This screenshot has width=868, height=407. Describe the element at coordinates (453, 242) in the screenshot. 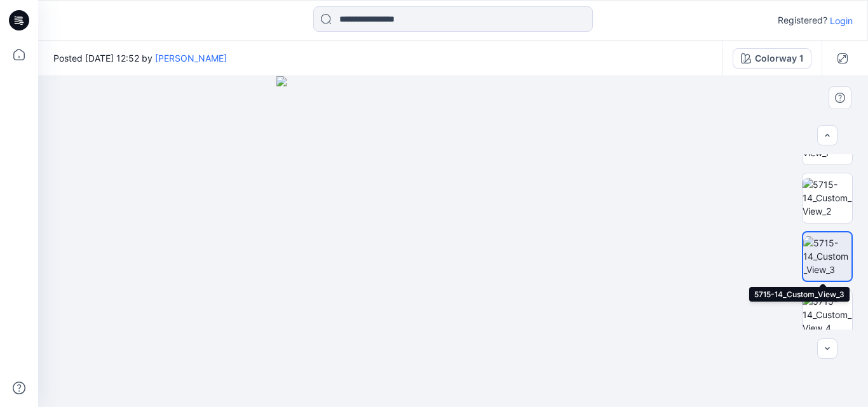

I see `img: eyJhbGciOiJIUzI1NiIsImtpZCI6IjAiLCJzbHQiOiJzZXMiLCJ0eXAiOiJKV1QifQ.eyJkYXRhIjp7InR5cGUiOiJzdG9yYW...` at that location.